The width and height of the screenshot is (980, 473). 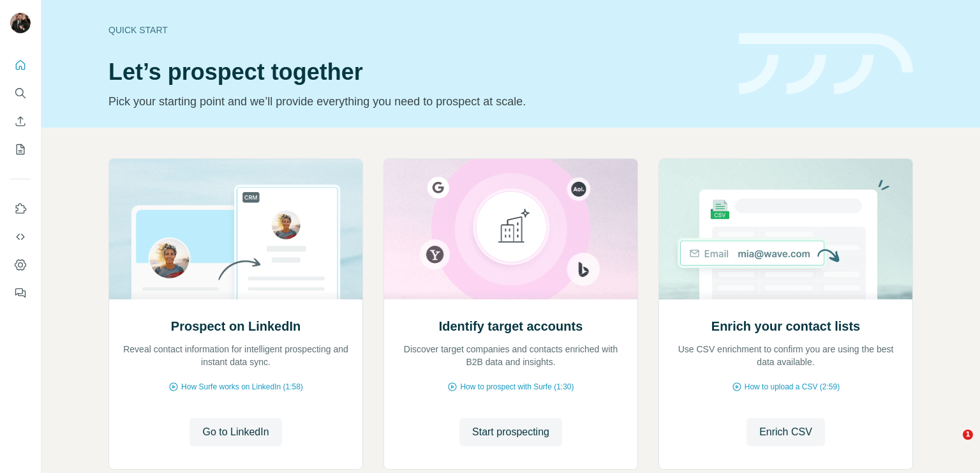 What do you see at coordinates (235, 229) in the screenshot?
I see `img: Prospect on LinkedIn` at bounding box center [235, 229].